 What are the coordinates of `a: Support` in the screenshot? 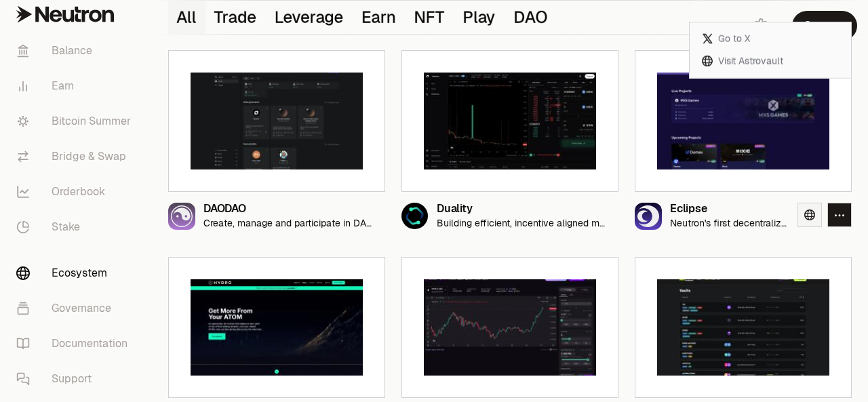 It's located at (76, 379).